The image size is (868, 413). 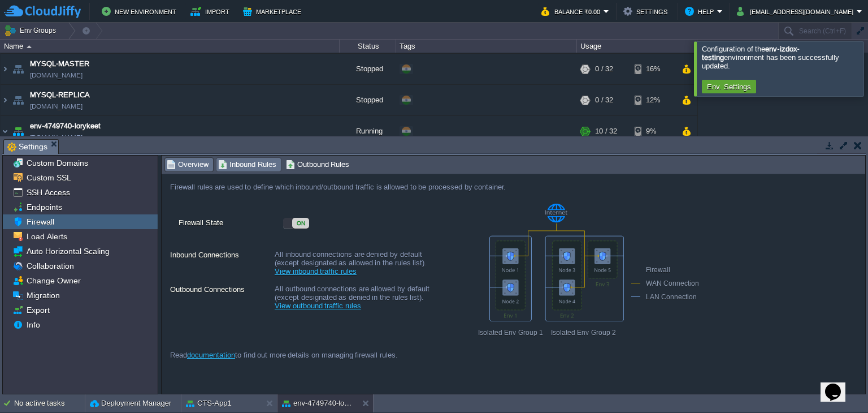 I want to click on span: Change Owner, so click(x=53, y=280).